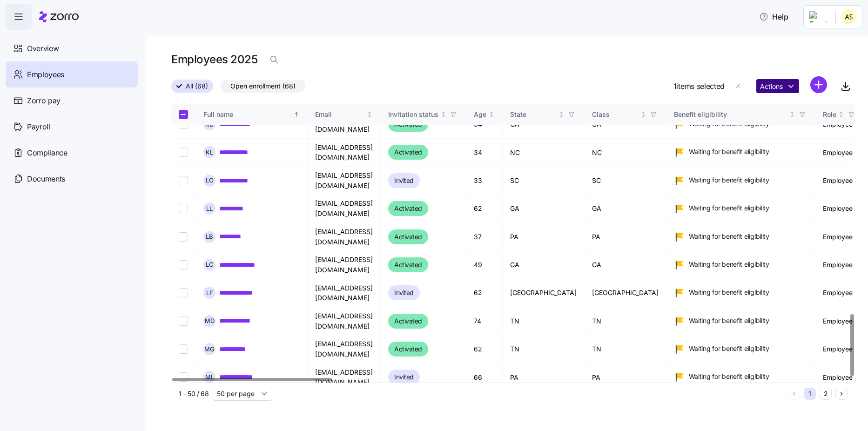 Image resolution: width=868 pixels, height=431 pixels. I want to click on div: Full name, so click(248, 115).